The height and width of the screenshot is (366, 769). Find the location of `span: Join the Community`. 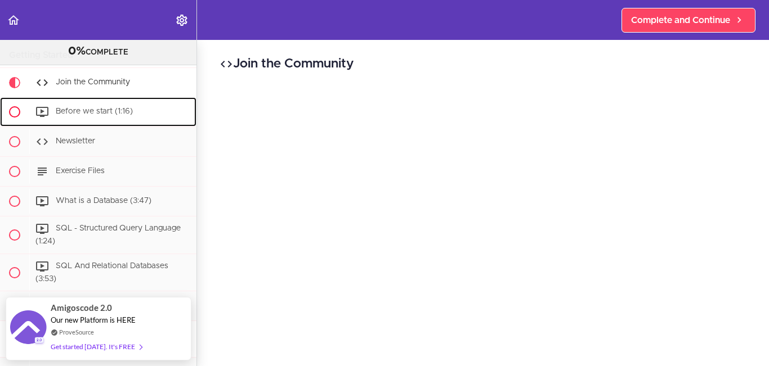

span: Join the Community is located at coordinates (93, 82).